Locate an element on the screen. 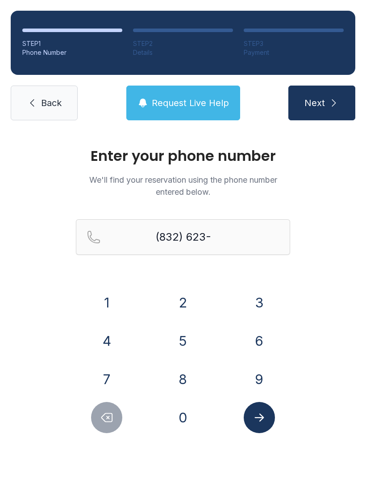 This screenshot has width=366, height=504. button: 2 is located at coordinates (183, 303).